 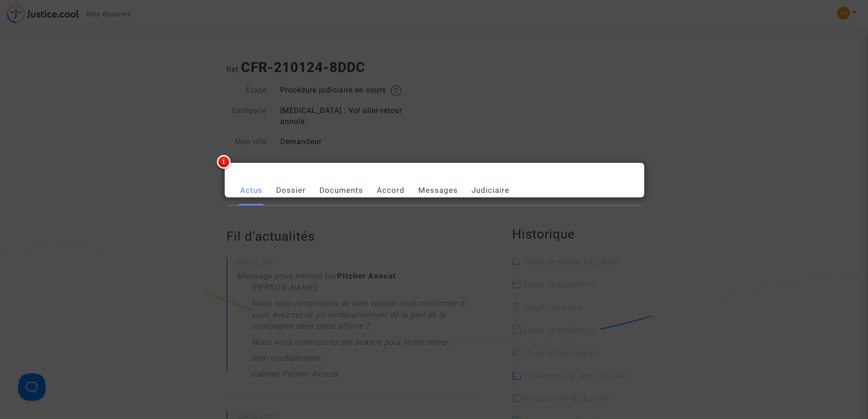 What do you see at coordinates (223, 162) in the screenshot?
I see `span: 1` at bounding box center [223, 162].